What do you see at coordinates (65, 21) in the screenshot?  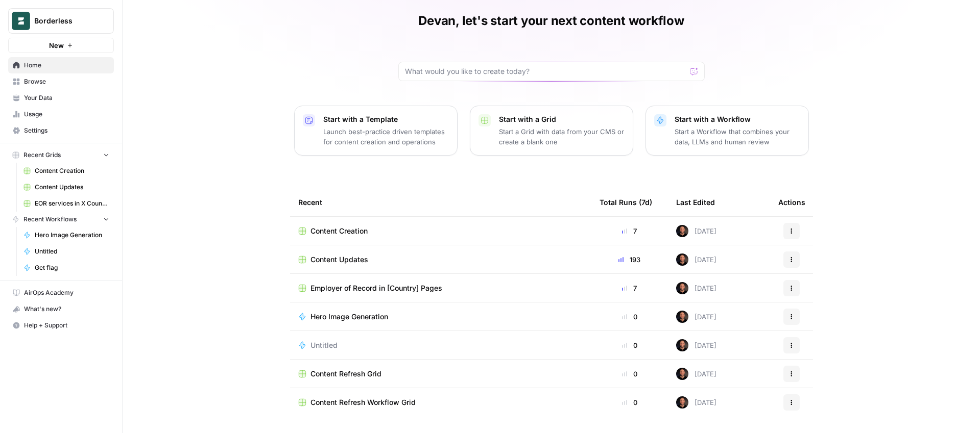 I see `span: Borderless` at bounding box center [65, 21].